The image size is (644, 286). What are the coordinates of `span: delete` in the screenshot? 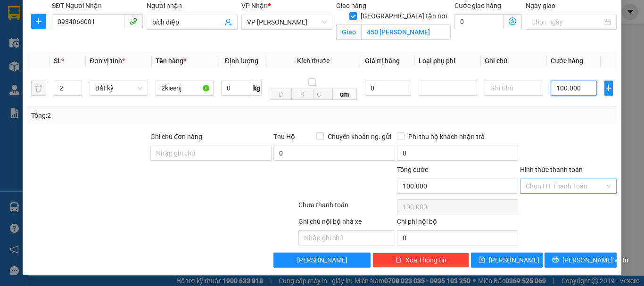 It's located at (398, 260).